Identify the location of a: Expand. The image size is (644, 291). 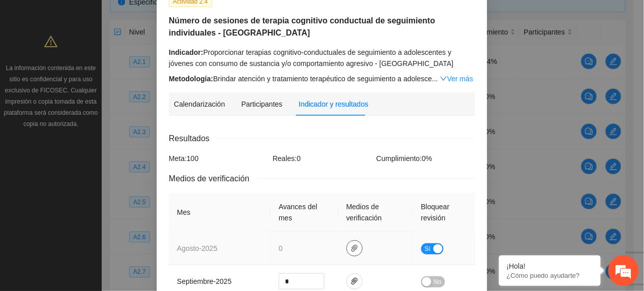
(456, 79).